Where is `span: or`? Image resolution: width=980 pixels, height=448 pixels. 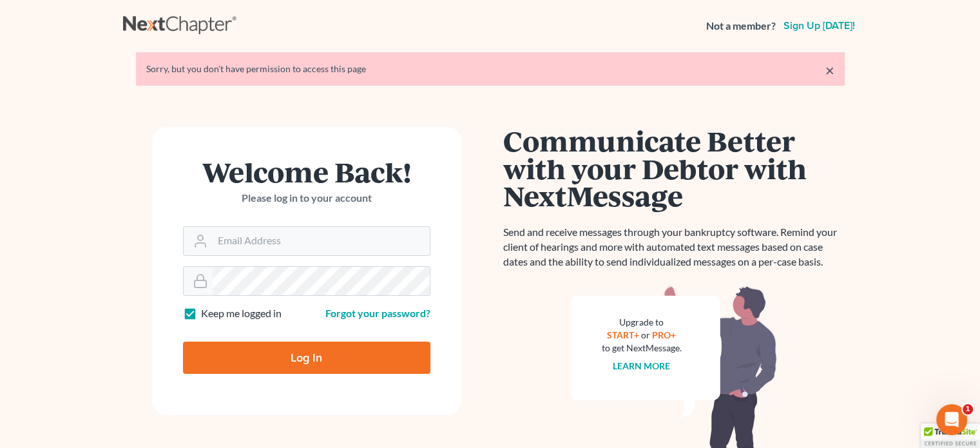 span: or is located at coordinates (646, 335).